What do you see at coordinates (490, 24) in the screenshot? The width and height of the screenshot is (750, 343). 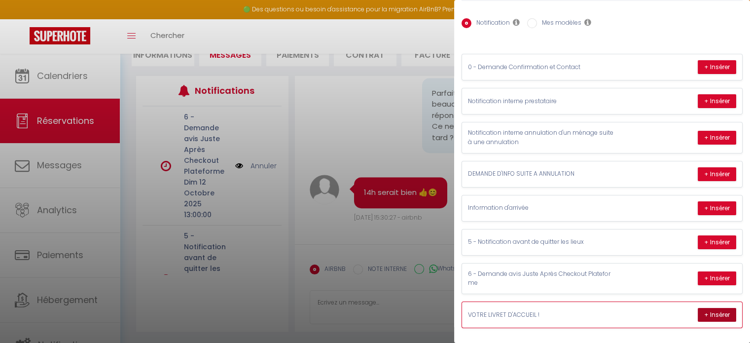 I see `label: Notification` at bounding box center [490, 24].